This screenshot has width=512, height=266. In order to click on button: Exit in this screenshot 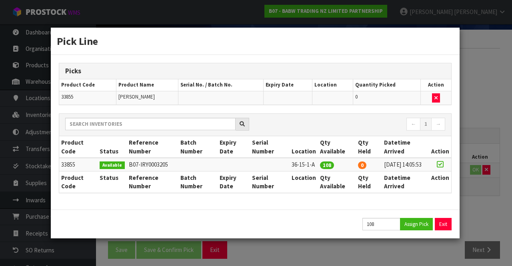, I will do `click(444, 224)`.